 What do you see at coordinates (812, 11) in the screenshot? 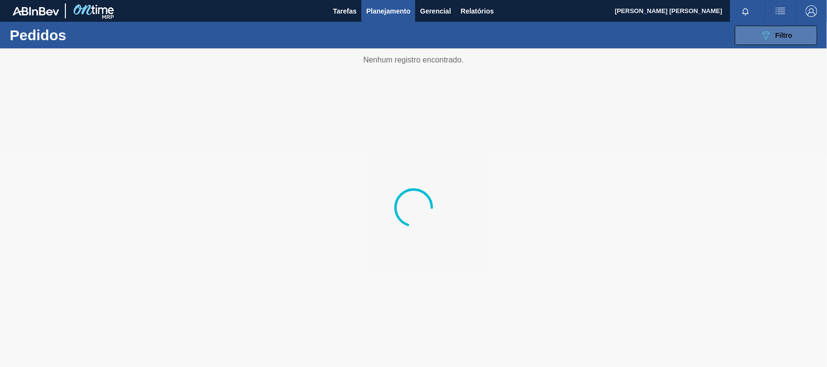
I see `img: Logout` at bounding box center [812, 11].